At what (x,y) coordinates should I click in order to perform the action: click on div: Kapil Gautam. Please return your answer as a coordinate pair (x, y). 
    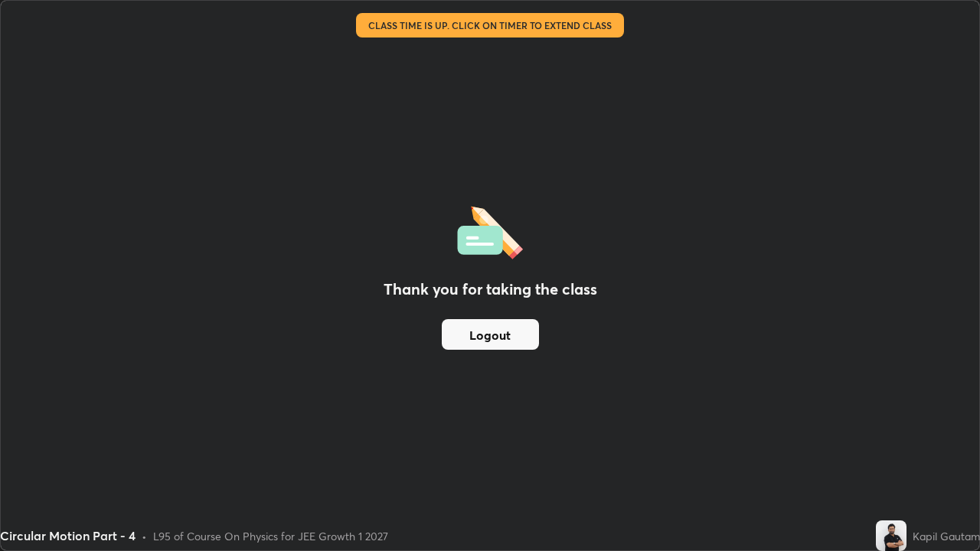
    Looking at the image, I should click on (946, 536).